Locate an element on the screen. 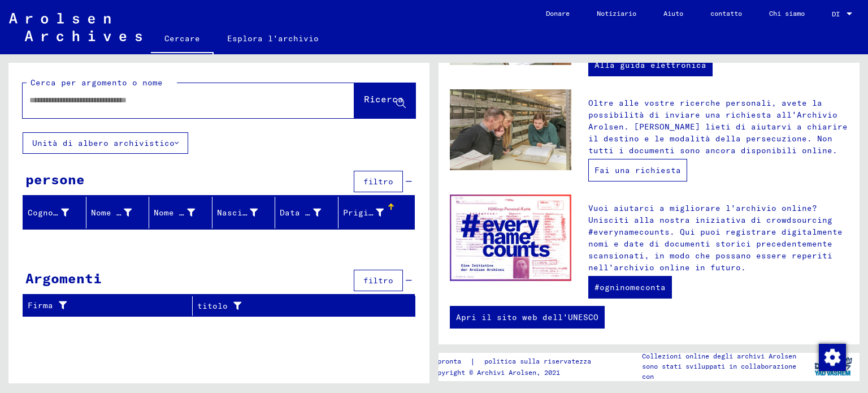  div: titolo is located at coordinates (299, 306).